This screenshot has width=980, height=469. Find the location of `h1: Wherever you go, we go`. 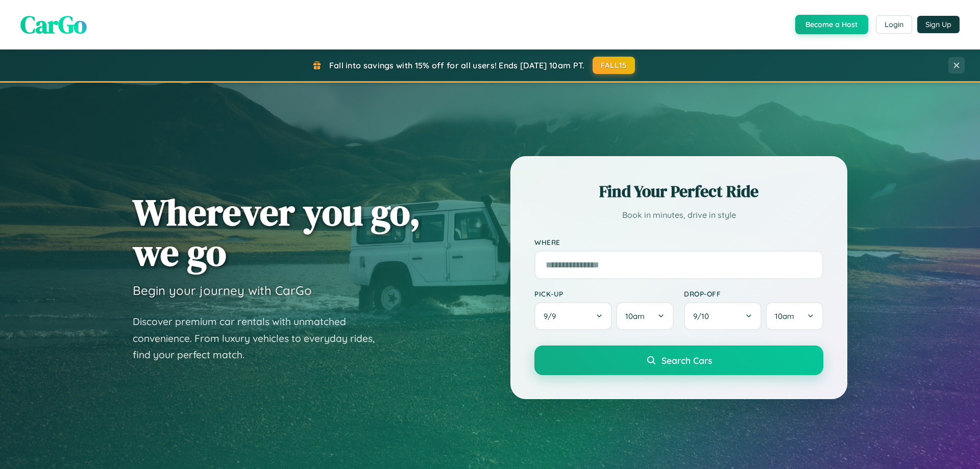

h1: Wherever you go, we go is located at coordinates (276, 232).